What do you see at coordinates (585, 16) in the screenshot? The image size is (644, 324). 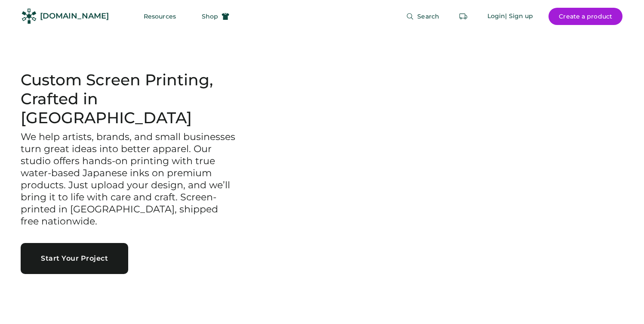 I see `button: Create a product` at bounding box center [585, 16].